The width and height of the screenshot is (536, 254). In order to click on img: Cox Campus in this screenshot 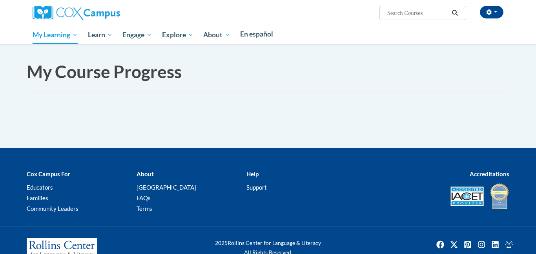, I will do `click(76, 13)`.